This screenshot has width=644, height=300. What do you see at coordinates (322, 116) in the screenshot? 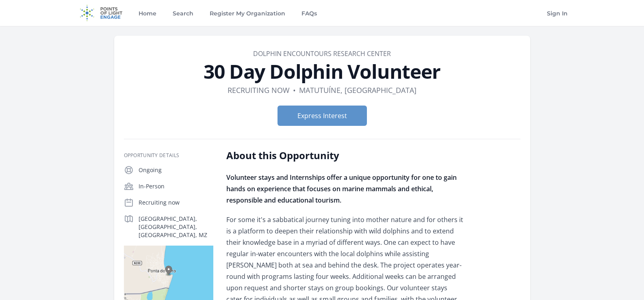
I see `button: Express Interest` at bounding box center [322, 116].